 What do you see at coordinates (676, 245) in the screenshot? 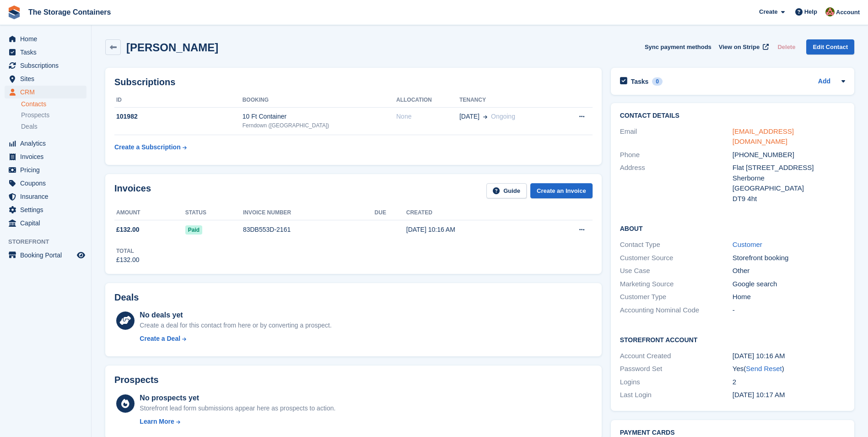
I see `div: Contact Type` at bounding box center [676, 245].